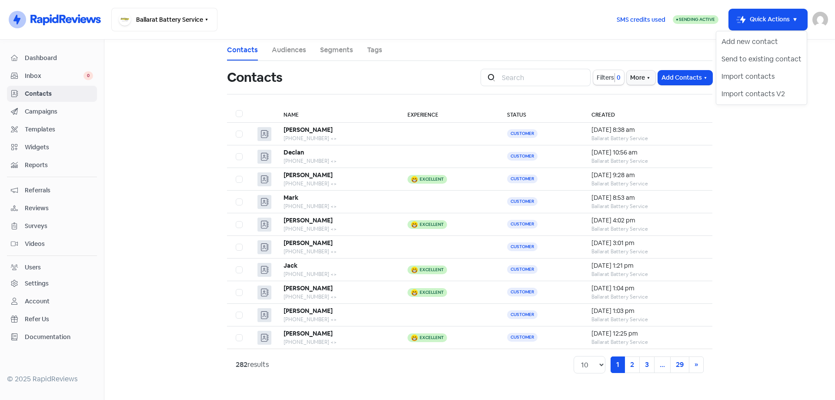 This screenshot has width=835, height=400. Describe the element at coordinates (449, 114) in the screenshot. I see `th: Experience` at that location.